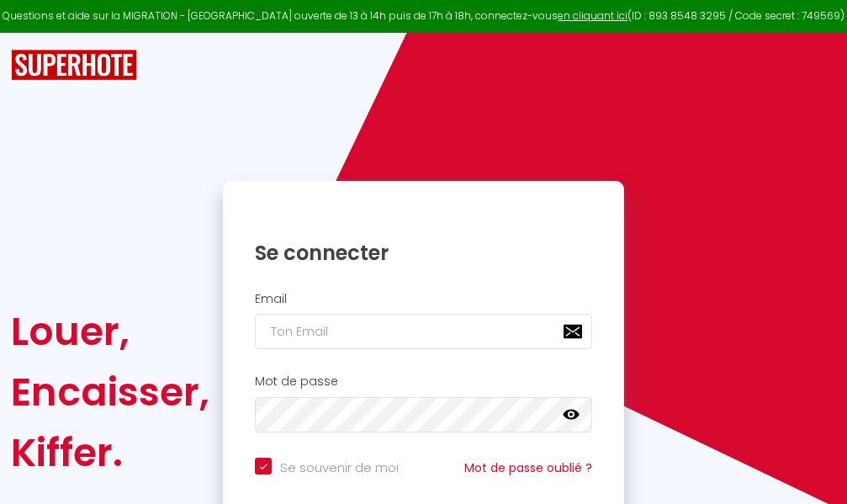 The height and width of the screenshot is (504, 847). Describe the element at coordinates (424, 252) in the screenshot. I see `h1: Se connecter` at that location.